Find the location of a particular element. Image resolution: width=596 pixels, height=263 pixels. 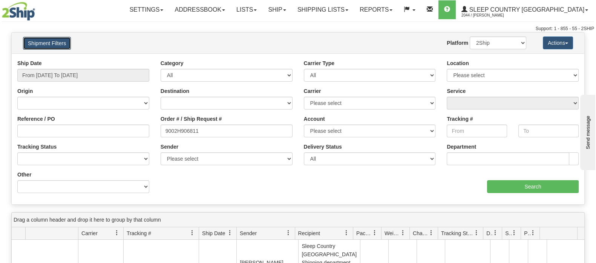

span: Charge is located at coordinates (421, 234).